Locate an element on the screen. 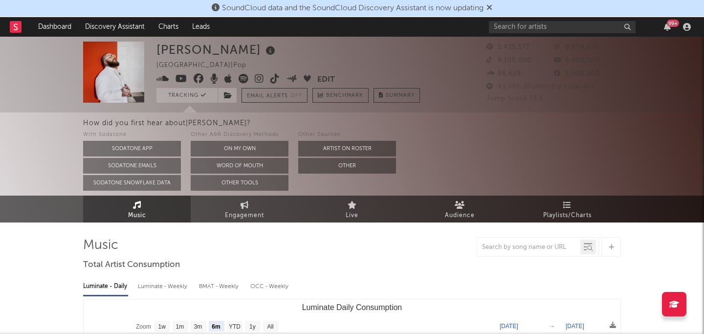 The width and height of the screenshot is (704, 334). a: Discovery Assistant is located at coordinates (115, 27).